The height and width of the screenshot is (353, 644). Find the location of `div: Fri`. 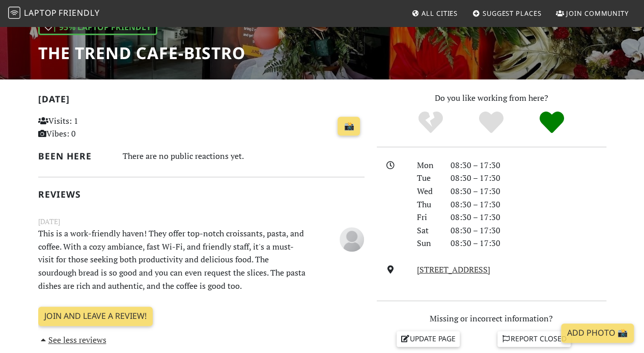

div: Fri is located at coordinates (427, 217).